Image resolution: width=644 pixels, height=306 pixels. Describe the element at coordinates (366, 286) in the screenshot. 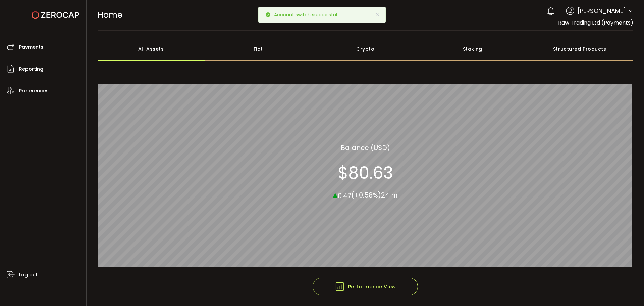

I see `span: Performance View` at that location.